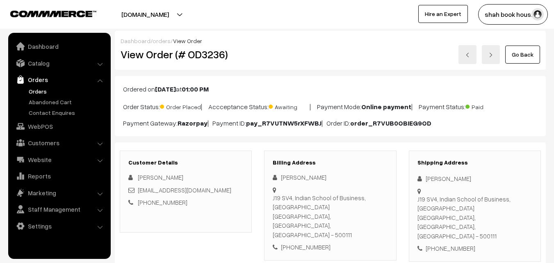 The image size is (554, 263). Describe the element at coordinates (67, 112) in the screenshot. I see `a: Contact Enquires` at that location.